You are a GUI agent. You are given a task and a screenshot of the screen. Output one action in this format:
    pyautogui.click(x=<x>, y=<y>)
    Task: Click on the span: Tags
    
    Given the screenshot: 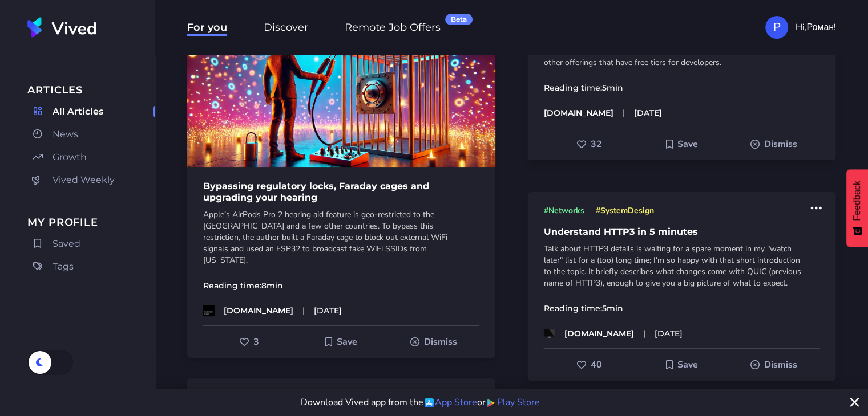 What is the action you would take?
    pyautogui.click(x=63, y=267)
    